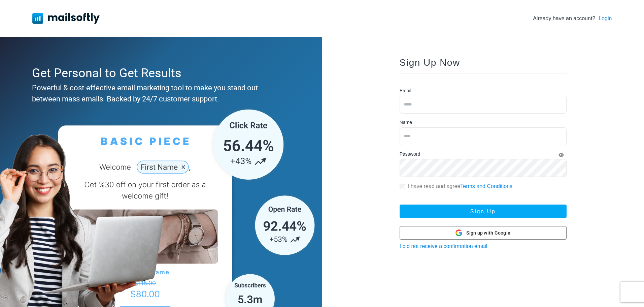 This screenshot has width=644, height=307. I want to click on i: Show Password, so click(561, 155).